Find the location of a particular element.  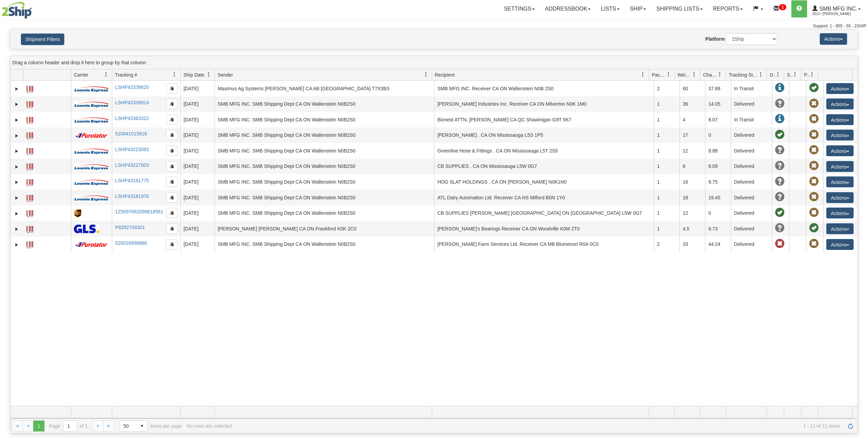

label: Platform is located at coordinates (715, 39).